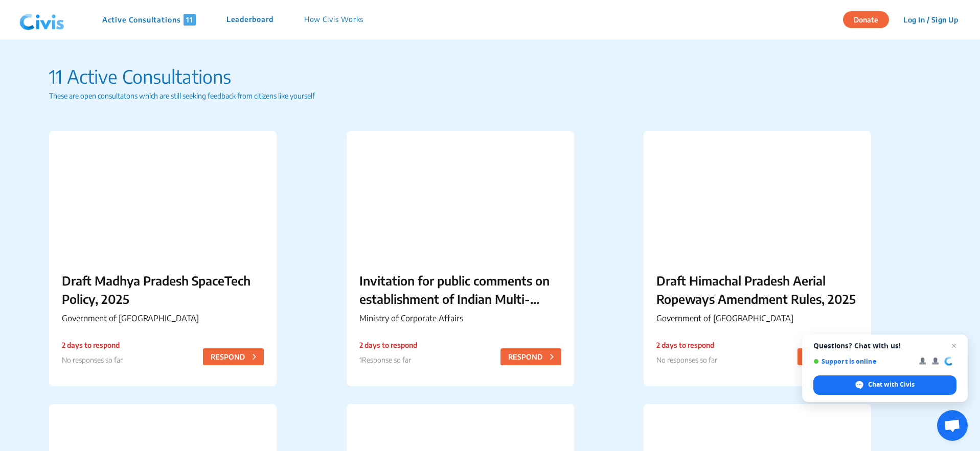  Describe the element at coordinates (954, 346) in the screenshot. I see `span: Close chat` at that location.